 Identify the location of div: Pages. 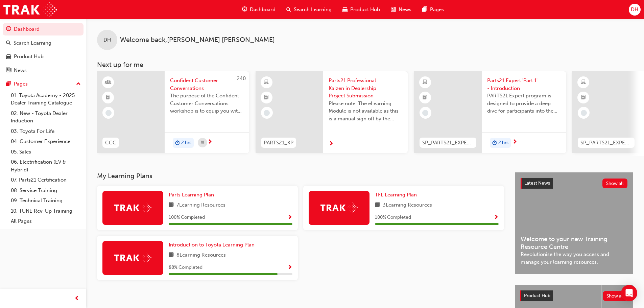
(20, 84).